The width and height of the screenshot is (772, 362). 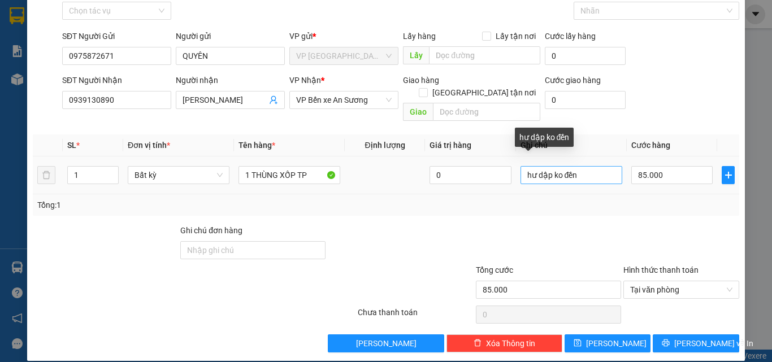 I want to click on div: hư dập ko đền, so click(x=545, y=137).